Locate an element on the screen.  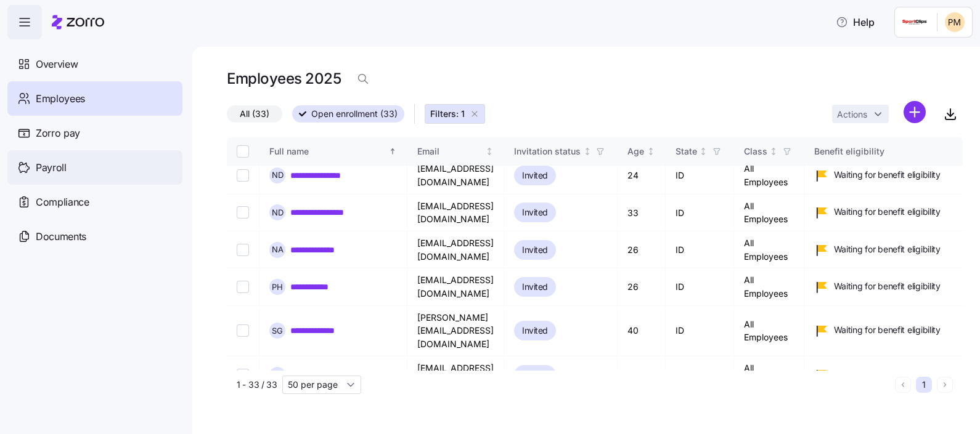
a: Payroll is located at coordinates (95, 167).